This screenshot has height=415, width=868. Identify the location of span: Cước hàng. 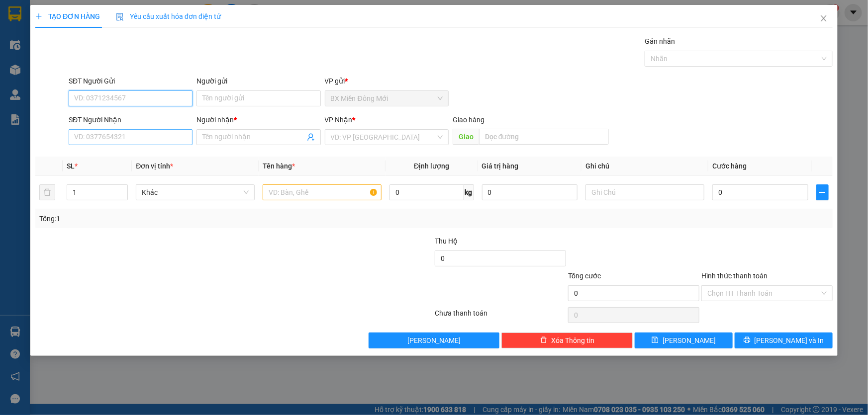
(729, 166).